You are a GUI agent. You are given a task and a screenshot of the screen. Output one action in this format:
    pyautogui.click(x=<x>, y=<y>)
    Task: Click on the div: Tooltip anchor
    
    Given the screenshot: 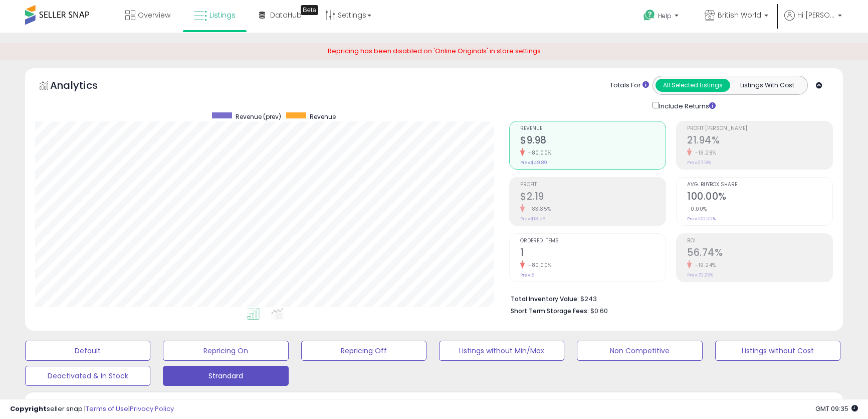 What is the action you would take?
    pyautogui.click(x=309, y=10)
    